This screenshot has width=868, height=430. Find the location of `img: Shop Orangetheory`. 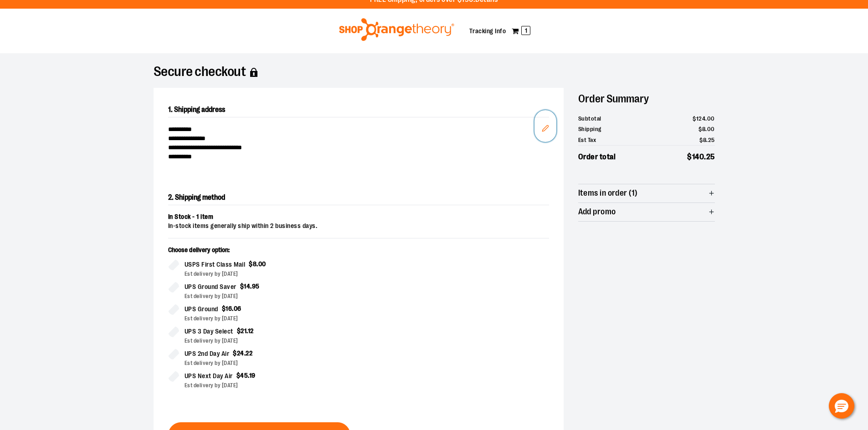

img: Shop Orangetheory is located at coordinates (396, 29).